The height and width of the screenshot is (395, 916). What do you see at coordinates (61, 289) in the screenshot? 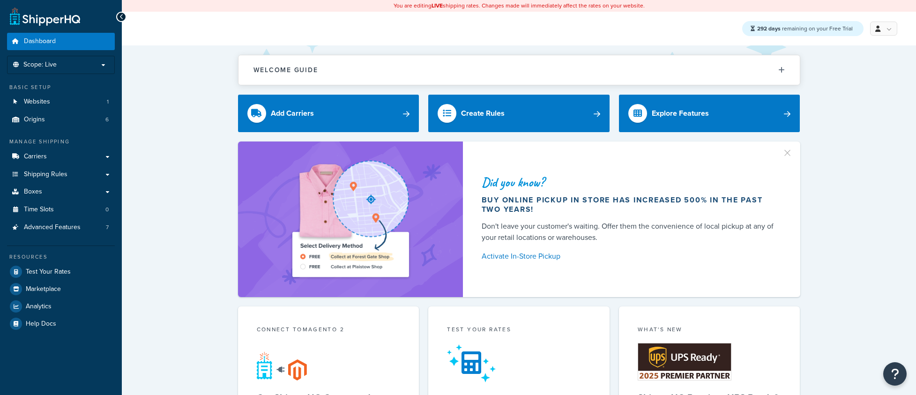
I see `li: Marketplace` at bounding box center [61, 289].